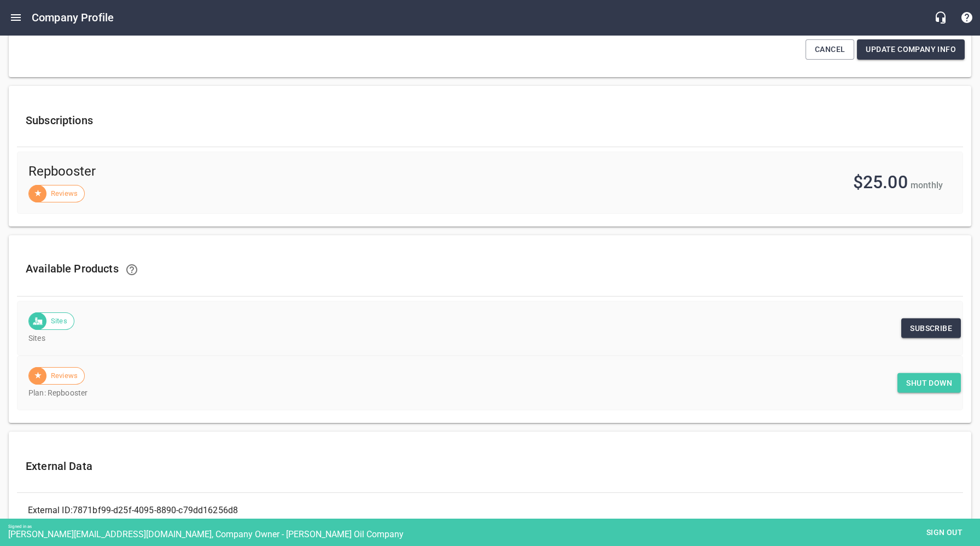 The image size is (980, 546). What do you see at coordinates (490, 523) in the screenshot?
I see `p: Rheem Corporate` at bounding box center [490, 523].